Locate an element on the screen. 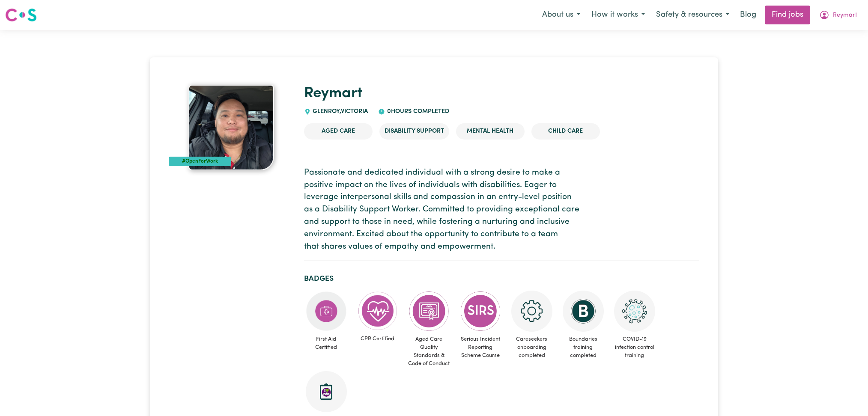 This screenshot has height=416, width=868. span: Boundaries training completed is located at coordinates (583, 347).